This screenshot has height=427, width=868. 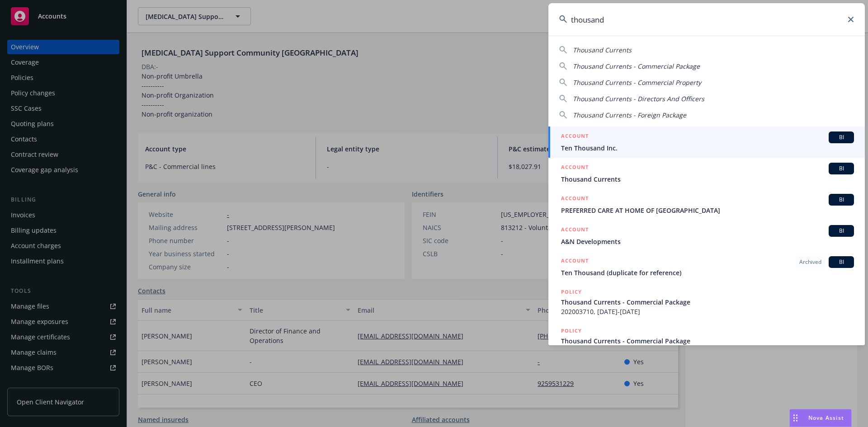 I want to click on div: Drag to move, so click(x=796, y=418).